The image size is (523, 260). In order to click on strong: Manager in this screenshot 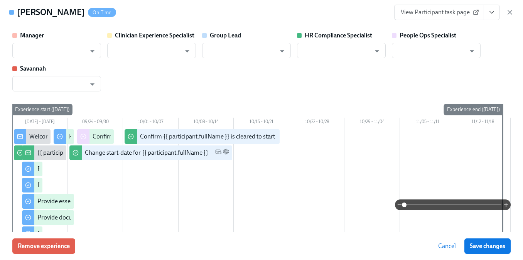, I will do `click(32, 35)`.